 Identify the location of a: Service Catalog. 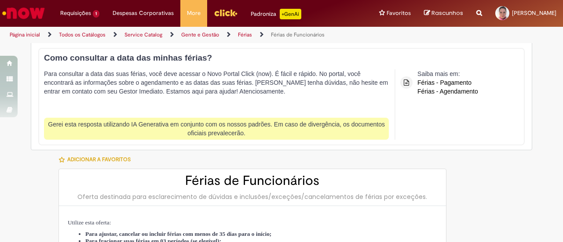
(143, 35).